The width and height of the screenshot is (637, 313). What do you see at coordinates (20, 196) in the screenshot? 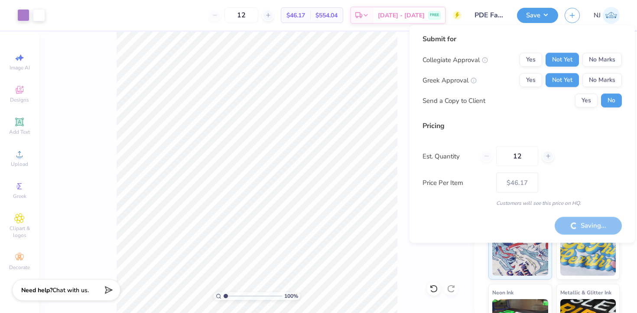
I see `span: Greek` at bounding box center [20, 196].